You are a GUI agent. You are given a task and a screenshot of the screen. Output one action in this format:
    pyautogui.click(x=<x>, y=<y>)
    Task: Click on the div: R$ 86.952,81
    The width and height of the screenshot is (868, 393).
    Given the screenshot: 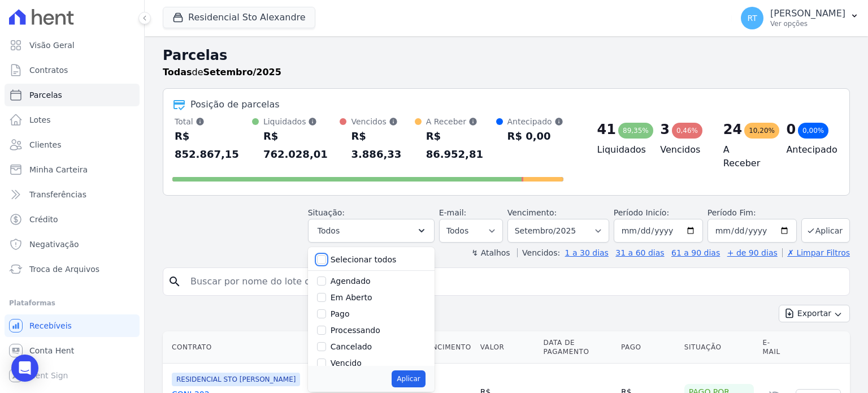 What is the action you would take?
    pyautogui.click(x=461, y=145)
    